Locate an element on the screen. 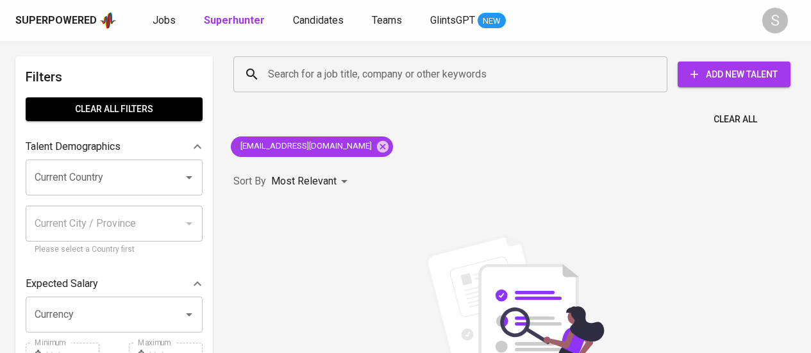 The image size is (811, 353). a: Jobs is located at coordinates (165, 21).